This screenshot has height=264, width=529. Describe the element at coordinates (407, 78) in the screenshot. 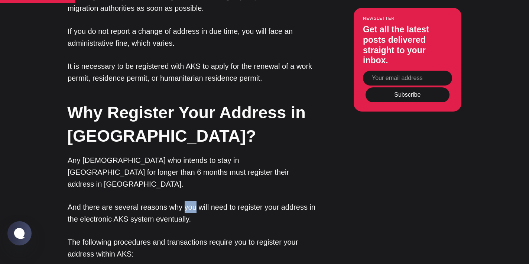

I see `input: Your email address` at that location.